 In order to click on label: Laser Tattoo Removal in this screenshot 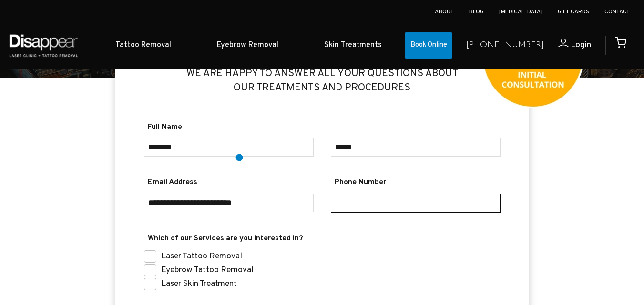, I will do `click(202, 257)`.